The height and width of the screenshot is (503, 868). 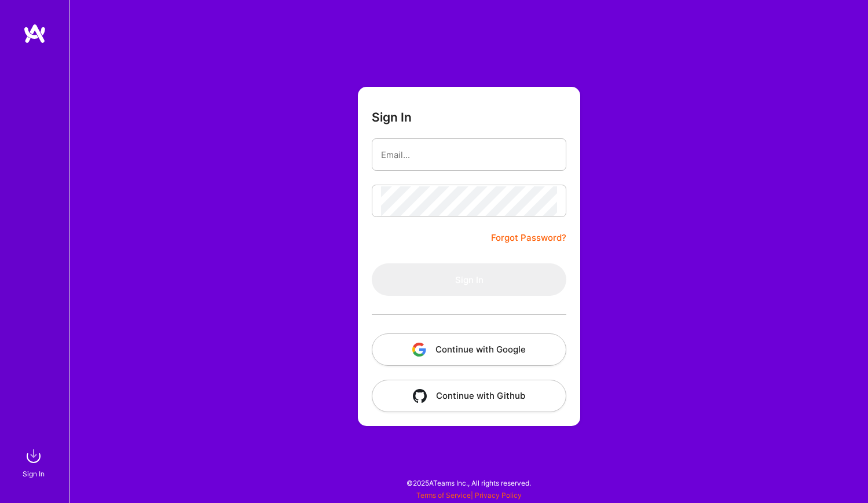 I want to click on img: sign in, so click(x=33, y=456).